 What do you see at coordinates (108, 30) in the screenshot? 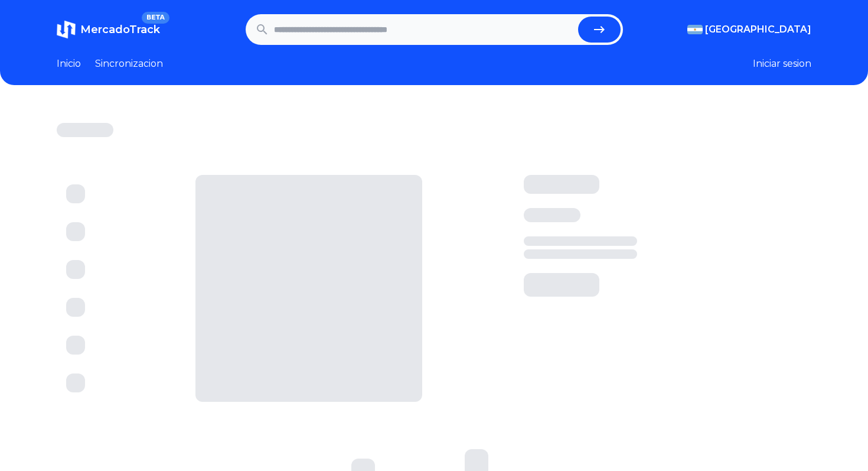
I see `a: MercadoTrackBETA` at bounding box center [108, 30].